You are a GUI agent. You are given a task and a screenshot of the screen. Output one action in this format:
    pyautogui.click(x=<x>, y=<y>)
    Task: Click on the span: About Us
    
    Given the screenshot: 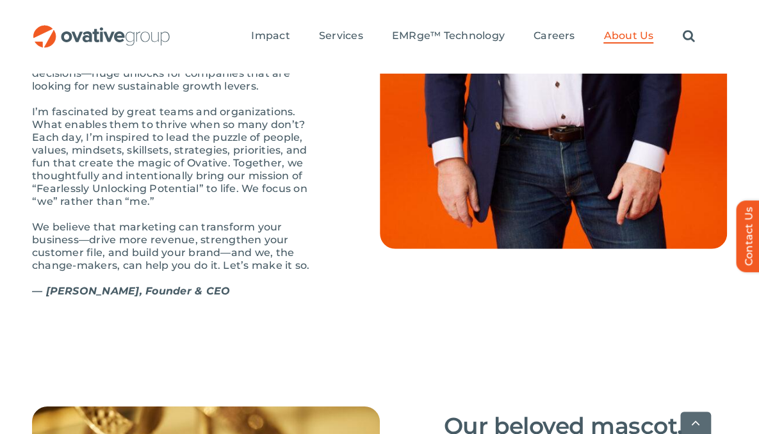 What is the action you would take?
    pyautogui.click(x=628, y=36)
    